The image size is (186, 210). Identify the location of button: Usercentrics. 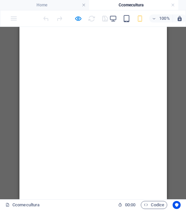
(177, 205).